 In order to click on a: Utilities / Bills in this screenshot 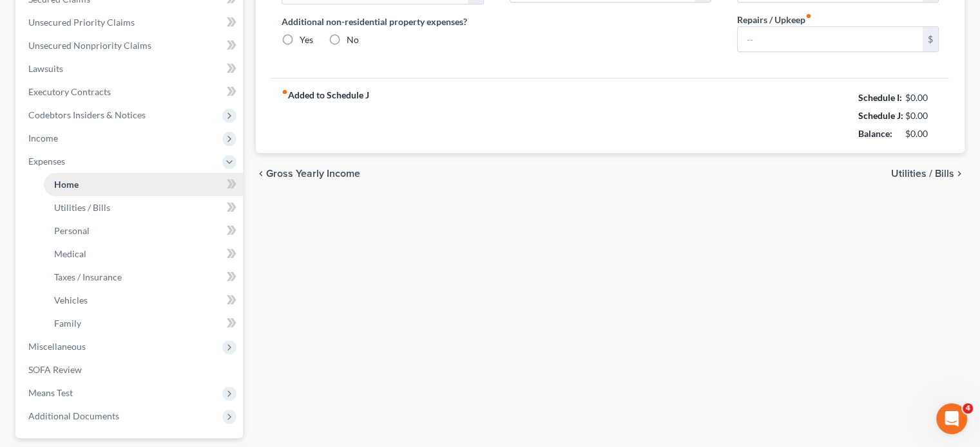, I will do `click(143, 208)`.